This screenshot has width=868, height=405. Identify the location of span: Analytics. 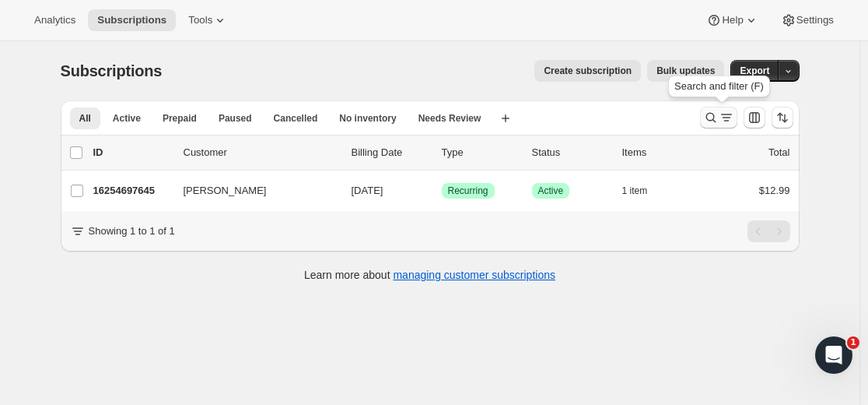
(55, 20).